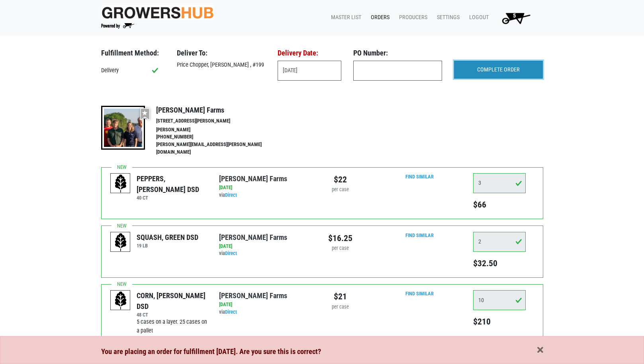  I want to click on img: original-fc7597fdc6adbb9d0e2ae620e786d1a2.jpg, so click(158, 12).